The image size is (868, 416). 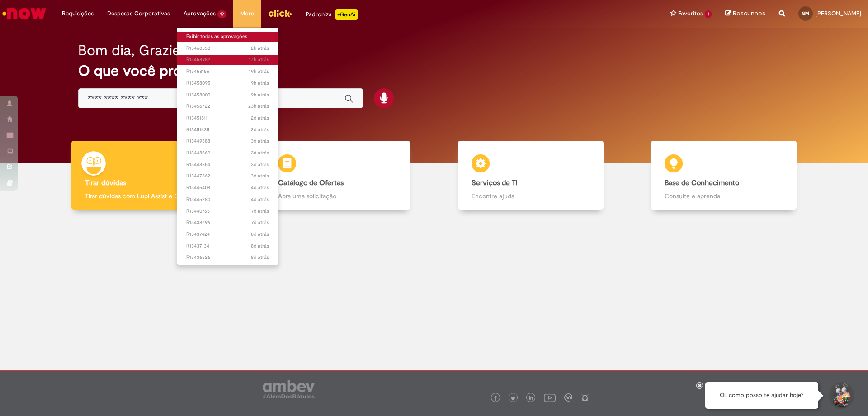 What do you see at coordinates (227, 176) in the screenshot?
I see `span: R13447862` at bounding box center [227, 176].